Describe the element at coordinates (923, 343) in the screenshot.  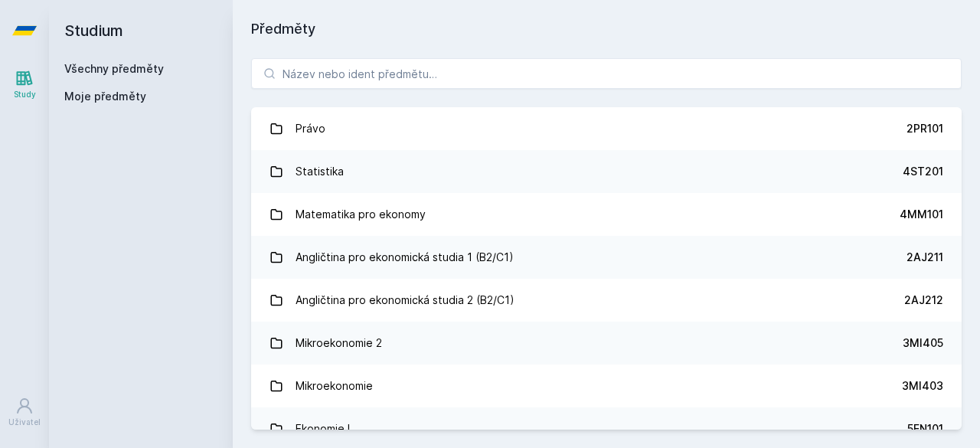
I see `div: 3MI405` at that location.